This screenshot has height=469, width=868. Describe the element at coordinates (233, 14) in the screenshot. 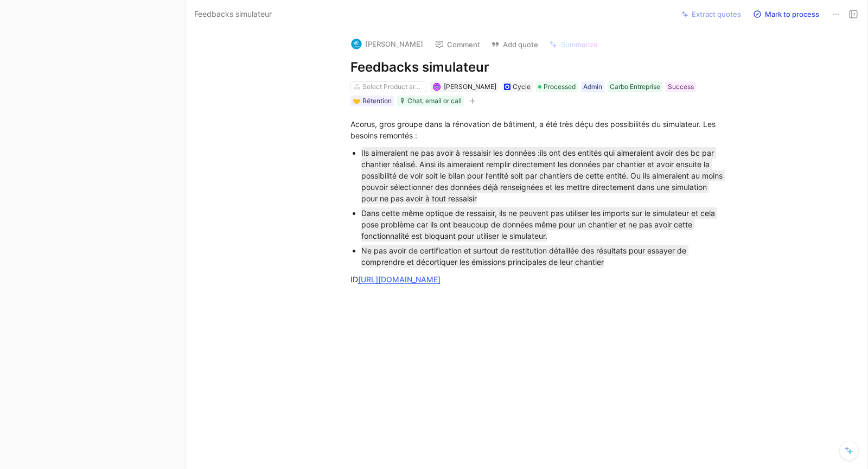

I see `span: Feedbacks simulateur` at that location.